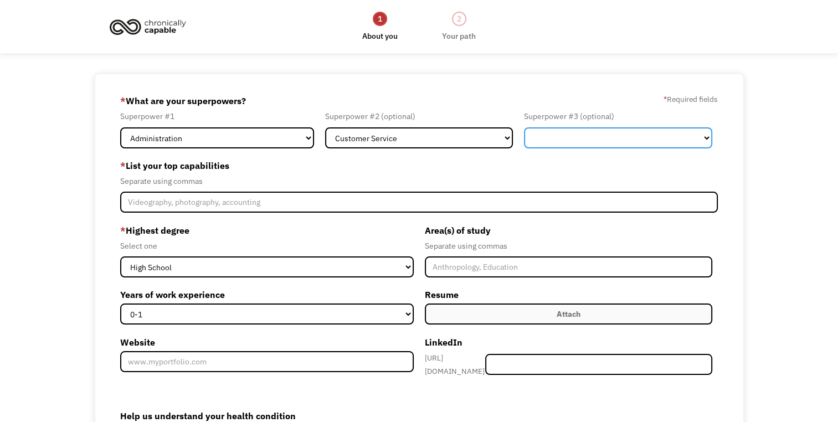 The width and height of the screenshot is (838, 422). What do you see at coordinates (419, 116) in the screenshot?
I see `div: Superpower #2 (optional)` at bounding box center [419, 116].